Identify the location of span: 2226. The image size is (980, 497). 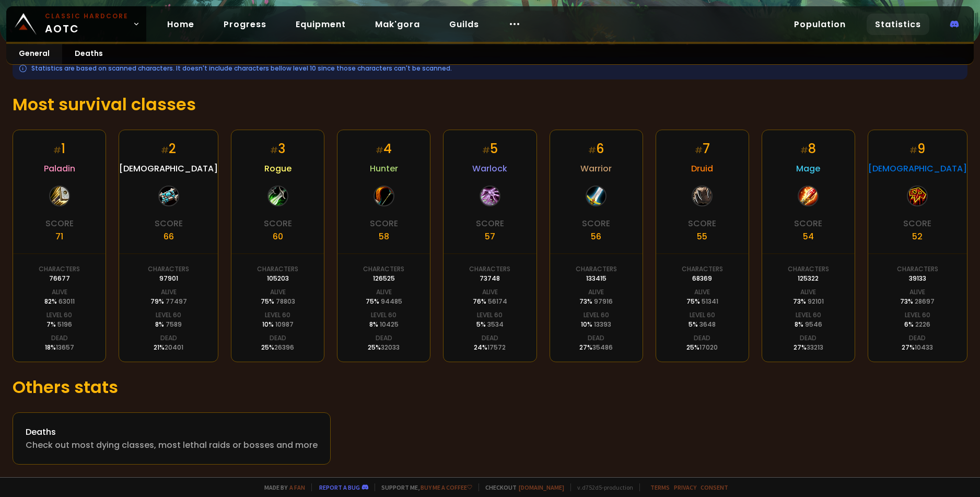
(922, 324).